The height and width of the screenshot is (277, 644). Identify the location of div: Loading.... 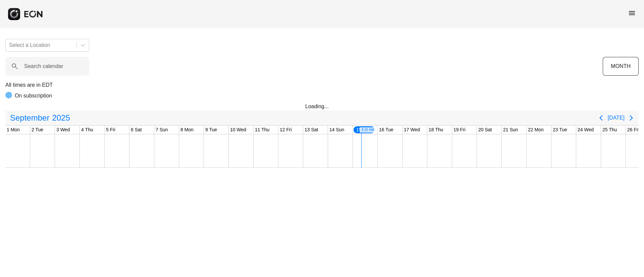
(322, 106).